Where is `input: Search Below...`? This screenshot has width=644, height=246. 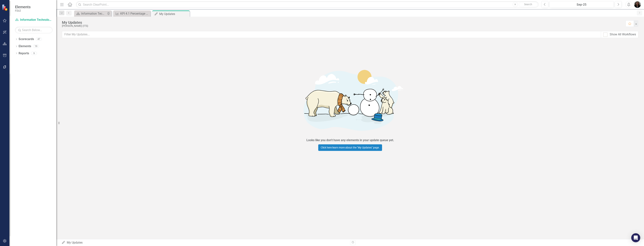 input: Search Below... is located at coordinates (34, 30).